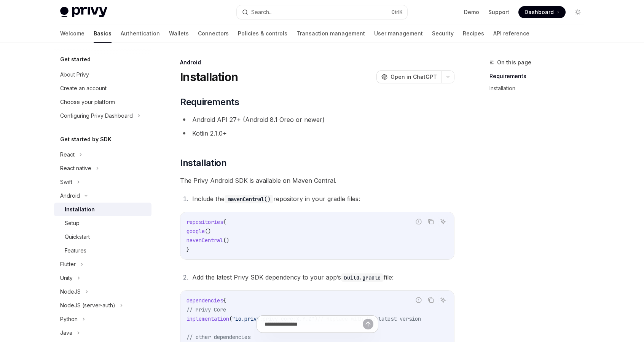 The width and height of the screenshot is (644, 342). What do you see at coordinates (542, 12) in the screenshot?
I see `a: Dashboard` at bounding box center [542, 12].